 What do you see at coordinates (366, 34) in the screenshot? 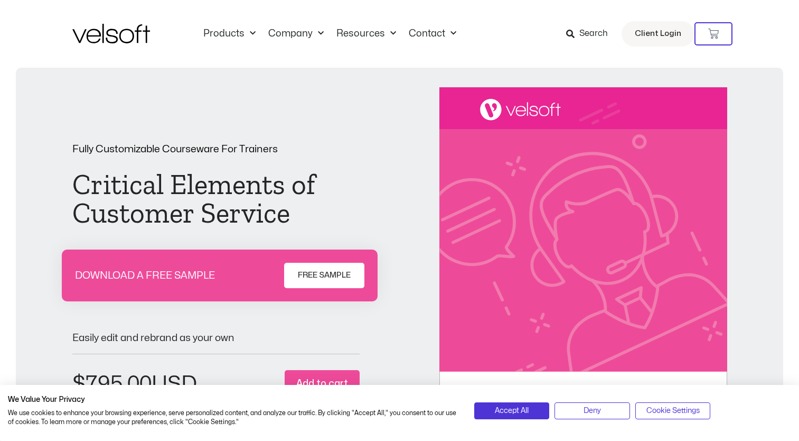
I see `a: ResourcesMenu Toggle` at bounding box center [366, 34].